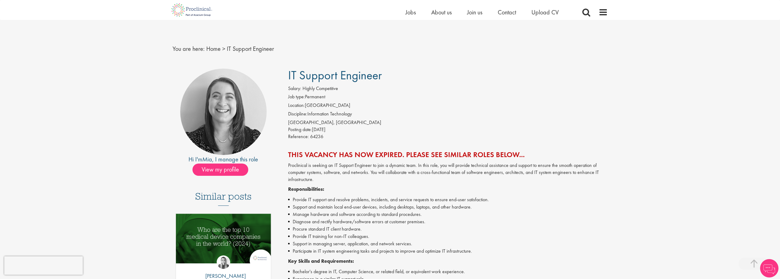 The height and width of the screenshot is (279, 780). I want to click on span: Upload CV, so click(545, 12).